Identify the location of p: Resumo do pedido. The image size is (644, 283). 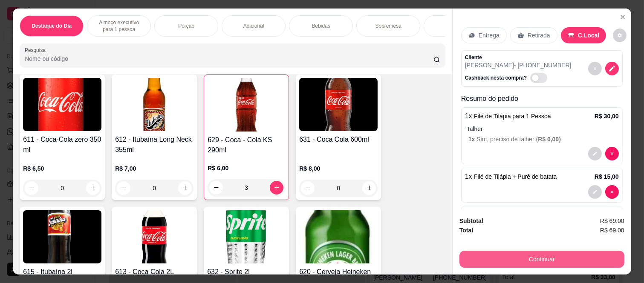
(542, 99).